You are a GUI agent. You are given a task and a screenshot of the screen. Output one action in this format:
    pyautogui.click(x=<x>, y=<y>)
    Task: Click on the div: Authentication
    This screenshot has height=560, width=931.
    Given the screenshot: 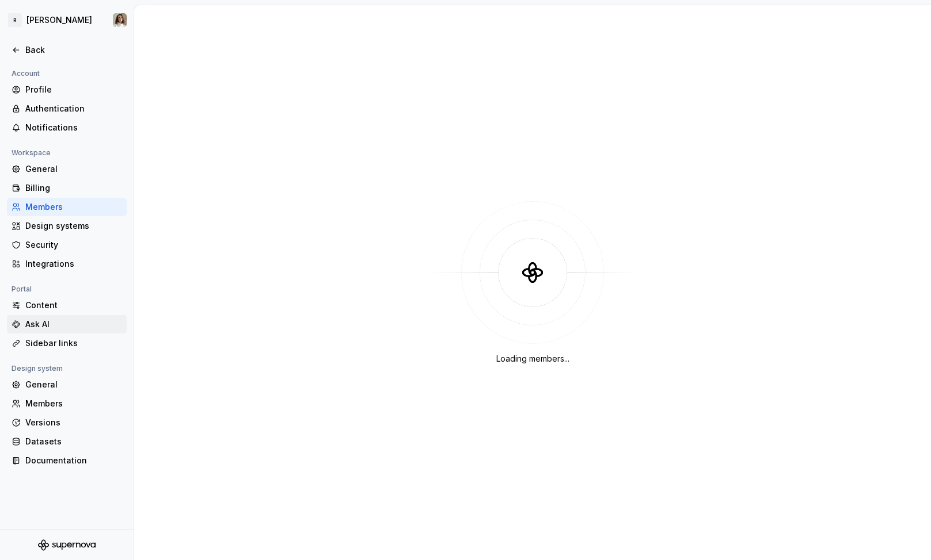 What is the action you would take?
    pyautogui.click(x=74, y=109)
    